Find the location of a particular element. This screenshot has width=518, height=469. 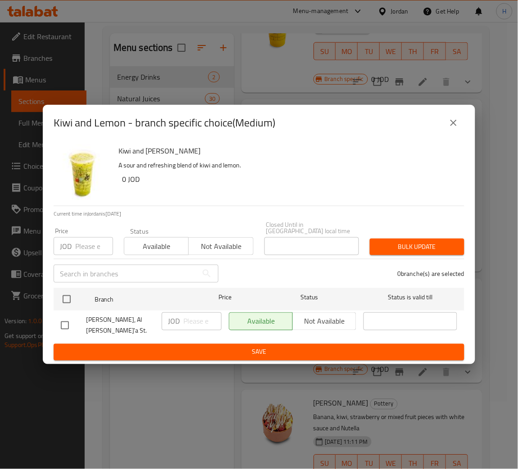

h6: 0 JOD is located at coordinates (289, 179).